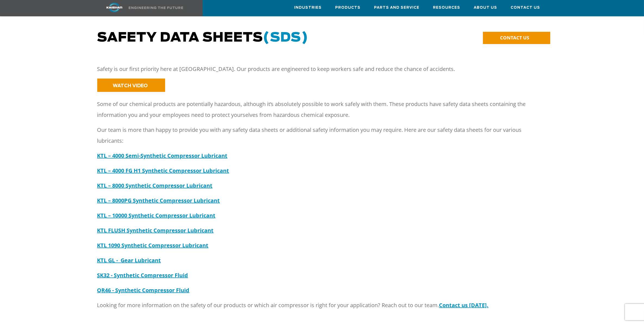 The width and height of the screenshot is (644, 324). I want to click on strong: KTL – 8000PG Synthetic Compressor Lubricant, so click(159, 200).